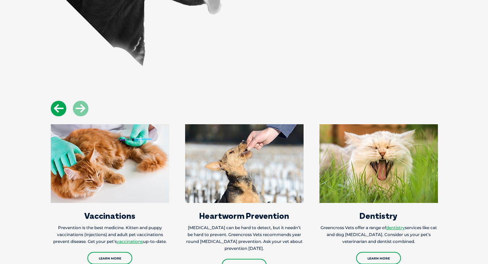 This screenshot has width=488, height=264. What do you see at coordinates (378, 216) in the screenshot?
I see `h3: Dentistry` at bounding box center [378, 216].